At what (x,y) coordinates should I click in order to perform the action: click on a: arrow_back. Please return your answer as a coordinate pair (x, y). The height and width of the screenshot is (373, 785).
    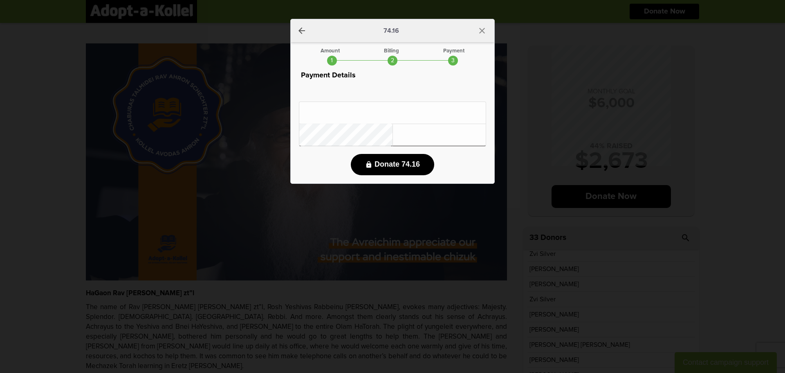
    Looking at the image, I should click on (302, 31).